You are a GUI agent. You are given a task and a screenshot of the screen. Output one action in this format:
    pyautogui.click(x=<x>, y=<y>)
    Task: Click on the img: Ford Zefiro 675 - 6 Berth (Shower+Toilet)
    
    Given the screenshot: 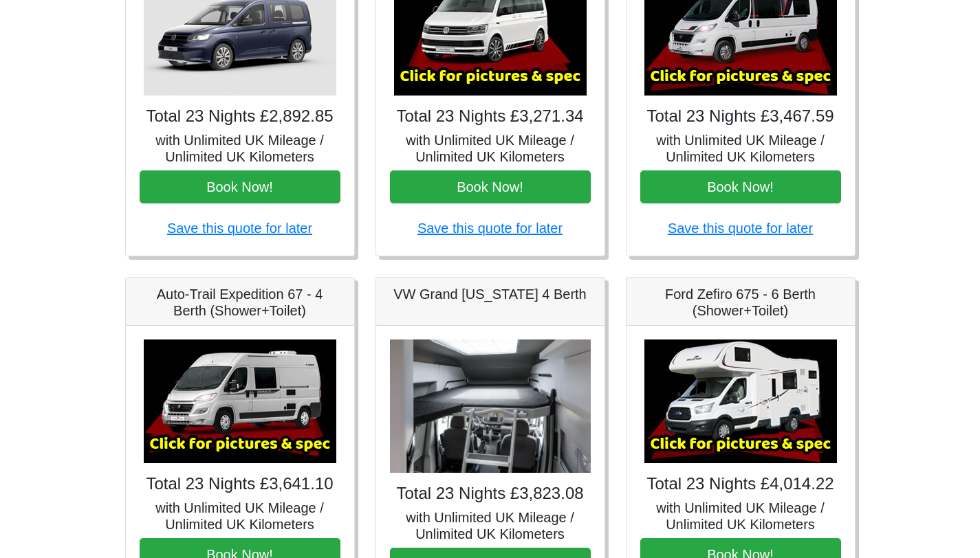 What is the action you would take?
    pyautogui.click(x=741, y=402)
    